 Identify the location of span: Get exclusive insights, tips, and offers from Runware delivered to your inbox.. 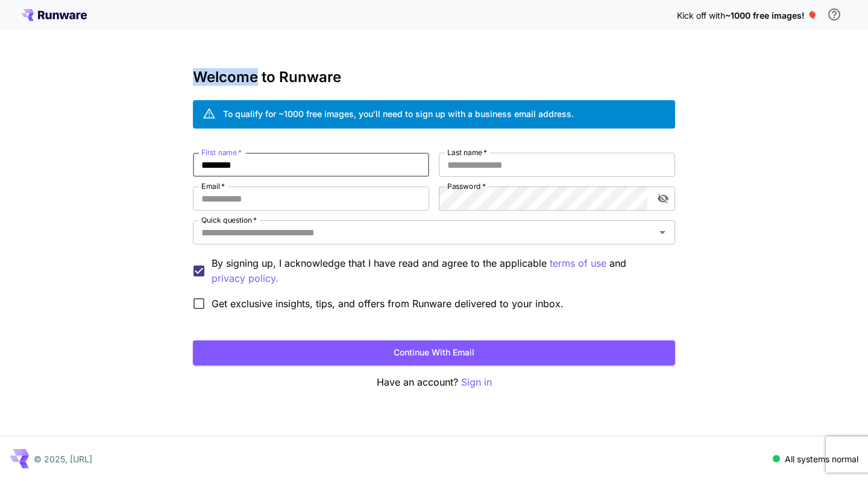
(387, 303).